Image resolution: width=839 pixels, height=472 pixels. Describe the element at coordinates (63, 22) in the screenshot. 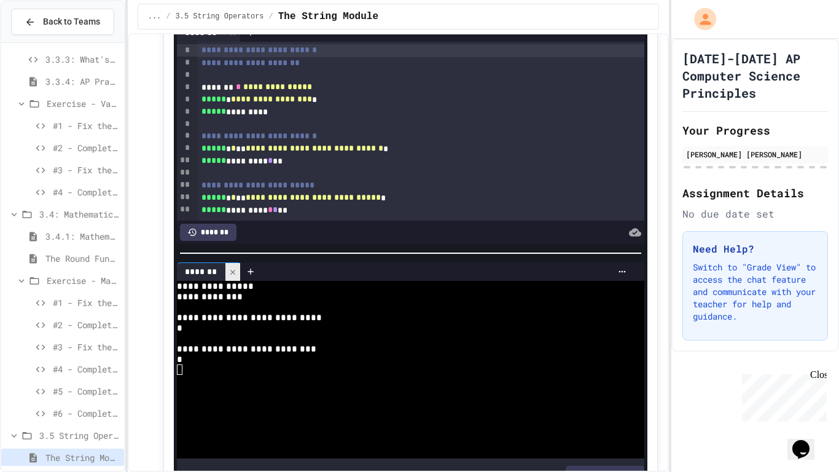

I see `button: Back to Teams` at that location.